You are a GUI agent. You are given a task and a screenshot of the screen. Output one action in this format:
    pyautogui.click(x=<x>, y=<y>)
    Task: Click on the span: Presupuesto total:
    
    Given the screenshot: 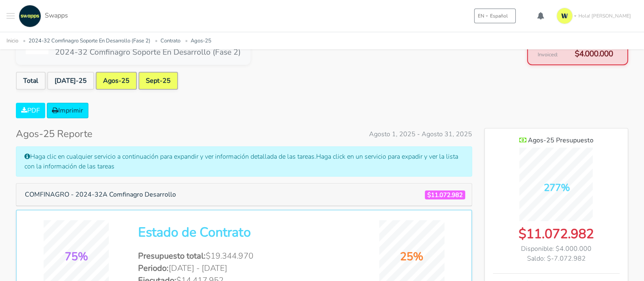 What is the action you would take?
    pyautogui.click(x=172, y=256)
    